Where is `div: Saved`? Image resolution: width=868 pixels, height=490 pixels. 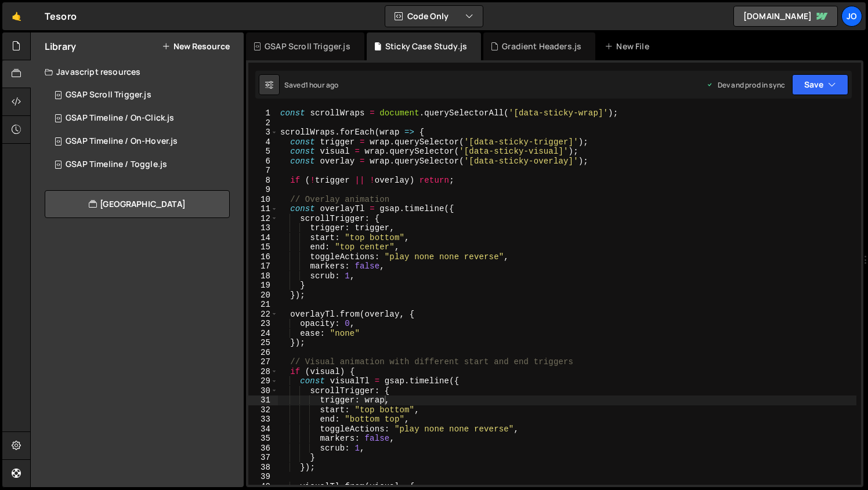 div: Saved is located at coordinates (311, 84).